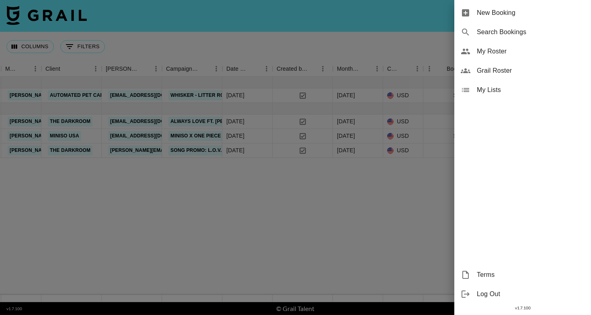  What do you see at coordinates (531, 13) in the screenshot?
I see `span: New Booking` at bounding box center [531, 13].